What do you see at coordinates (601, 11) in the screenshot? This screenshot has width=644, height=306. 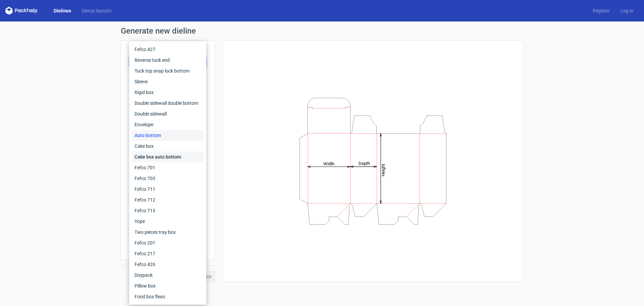 I see `a: Register` at bounding box center [601, 11].